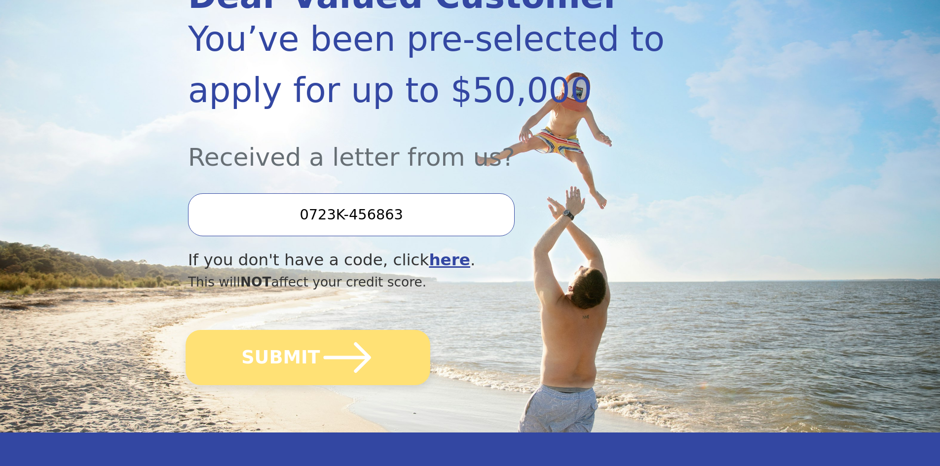 This screenshot has width=940, height=466. Describe the element at coordinates (428, 282) in the screenshot. I see `div: This will affect your credit score.` at that location.